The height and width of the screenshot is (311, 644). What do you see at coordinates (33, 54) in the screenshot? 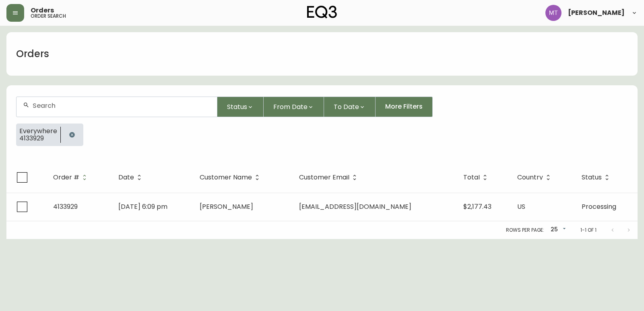
I see `h1: Orders` at bounding box center [33, 54].